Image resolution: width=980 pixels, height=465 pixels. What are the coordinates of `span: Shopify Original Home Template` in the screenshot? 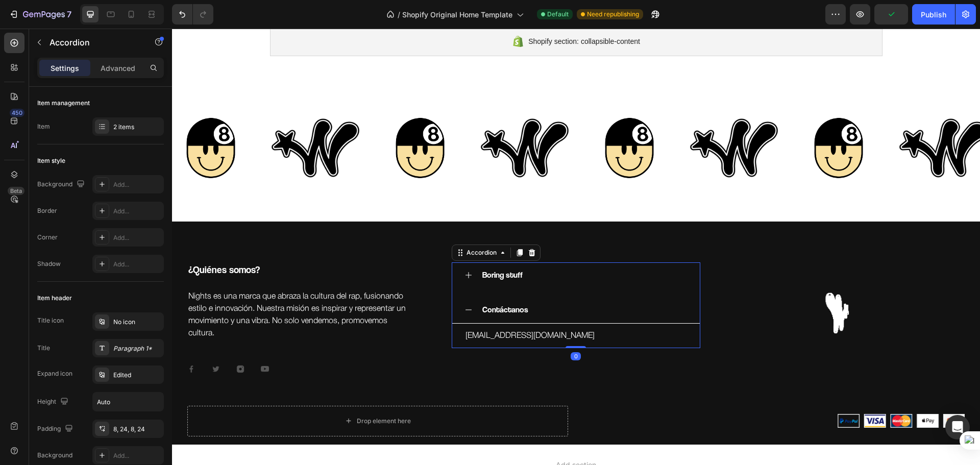 It's located at (458, 14).